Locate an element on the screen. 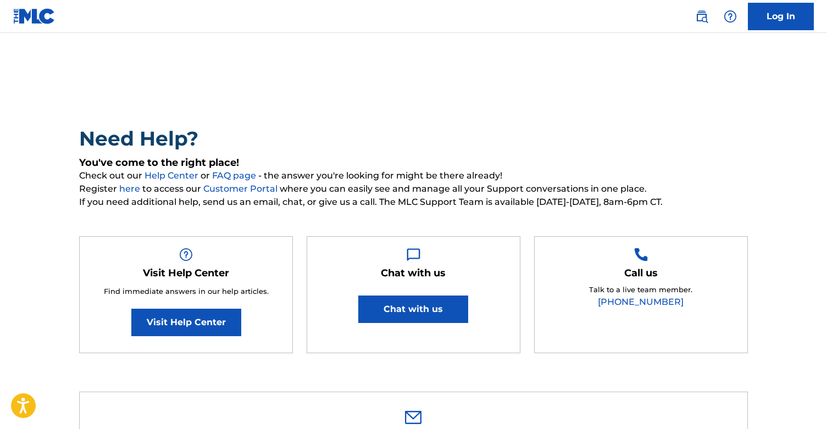  img: help is located at coordinates (731, 16).